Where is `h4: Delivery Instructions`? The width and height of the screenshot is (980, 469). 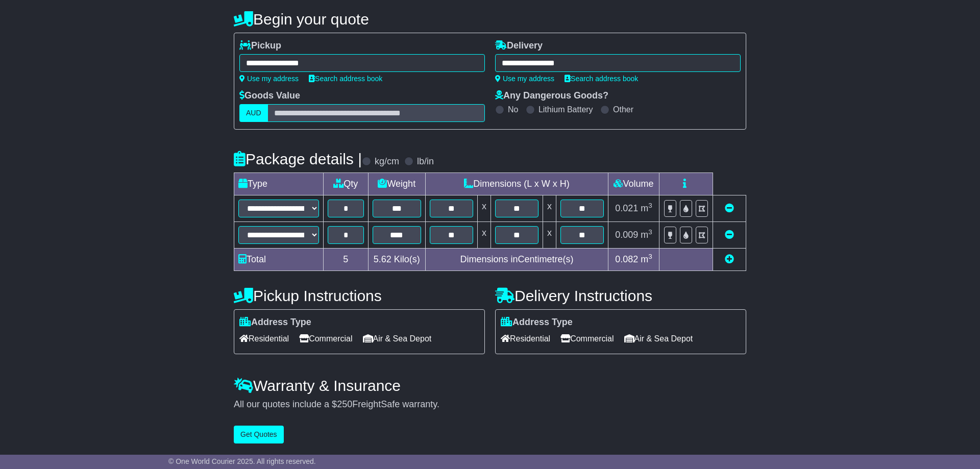
h4: Delivery Instructions is located at coordinates (621, 295).